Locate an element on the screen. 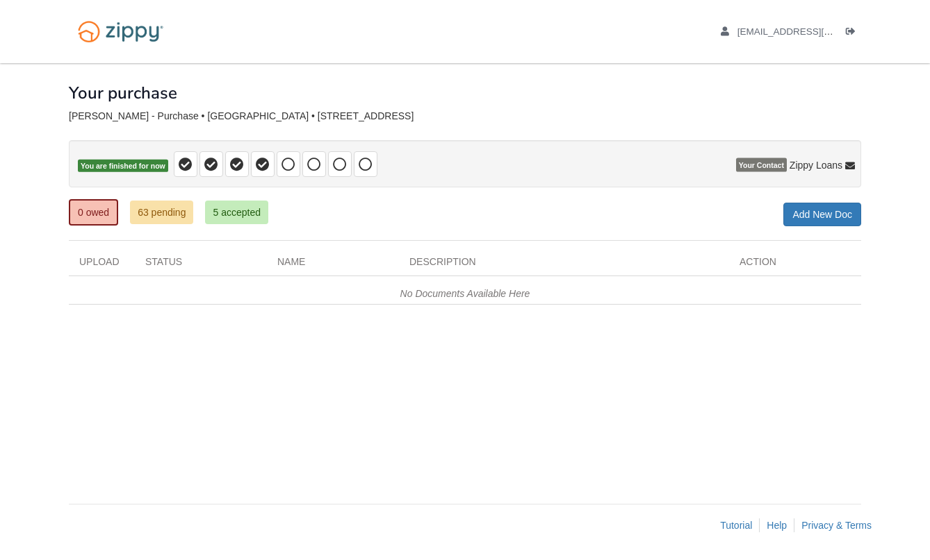 This screenshot has height=560, width=930. span: Your Contact is located at coordinates (761, 165).